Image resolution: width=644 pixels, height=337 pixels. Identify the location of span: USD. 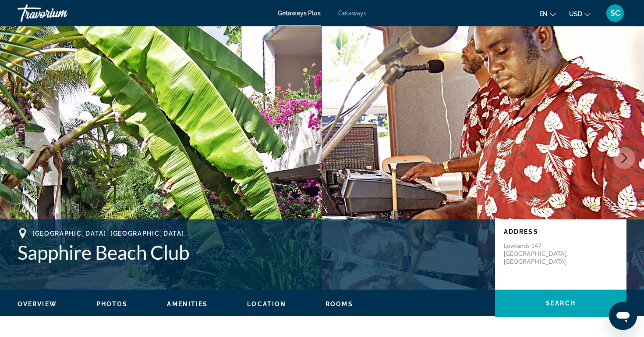
(576, 14).